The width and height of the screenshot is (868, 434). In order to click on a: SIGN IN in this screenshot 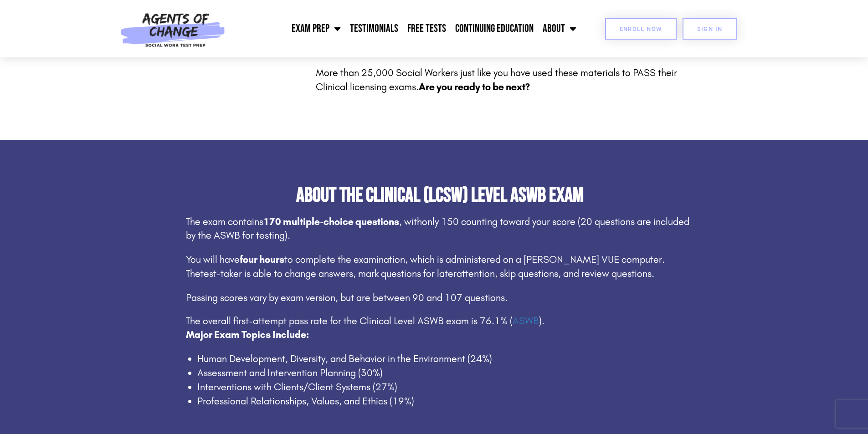, I will do `click(710, 29)`.